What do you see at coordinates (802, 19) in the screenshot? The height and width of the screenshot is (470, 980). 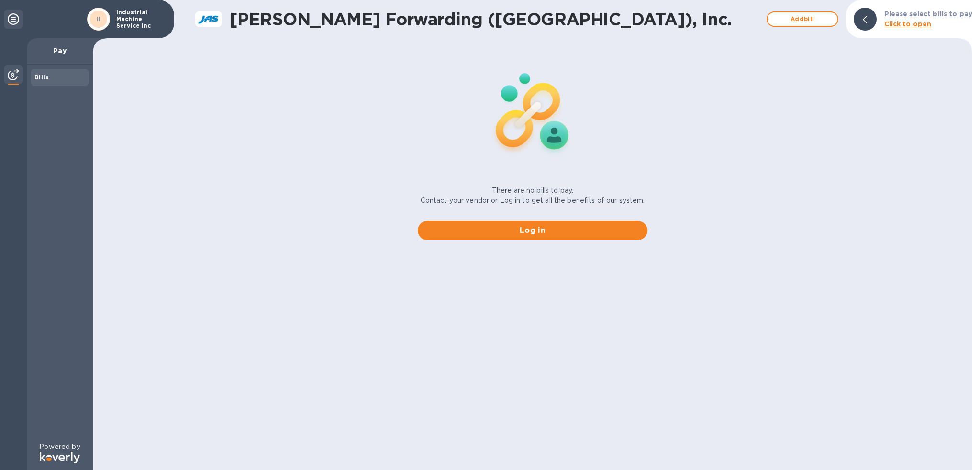 I see `button: Addbill` at bounding box center [802, 19].